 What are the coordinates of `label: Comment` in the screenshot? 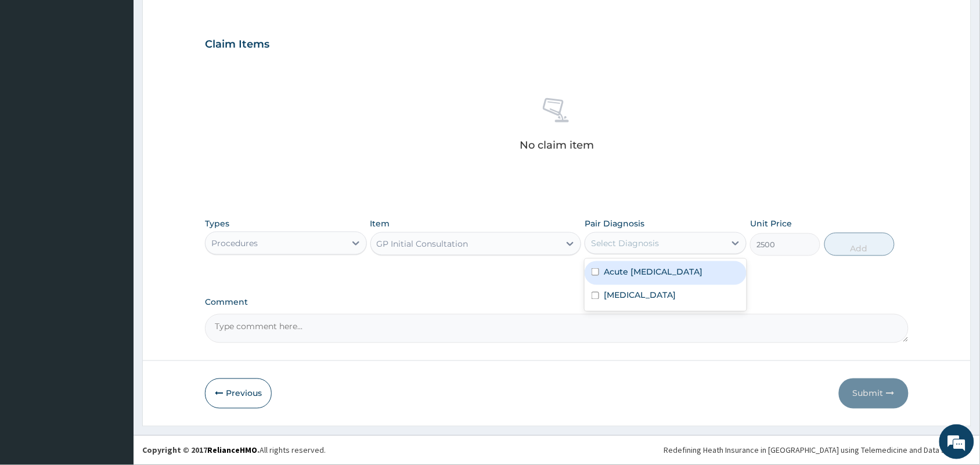 It's located at (557, 303).